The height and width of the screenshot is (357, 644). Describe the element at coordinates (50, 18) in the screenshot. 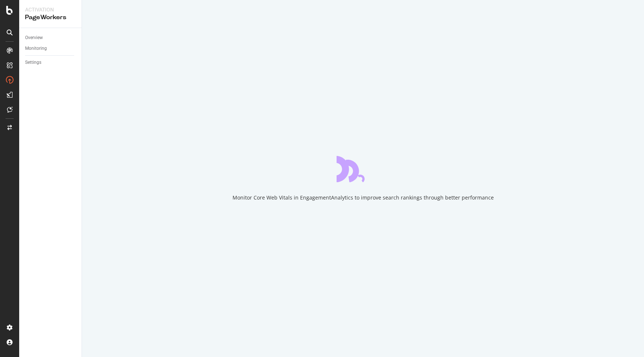

I see `div: PageWorkers` at that location.